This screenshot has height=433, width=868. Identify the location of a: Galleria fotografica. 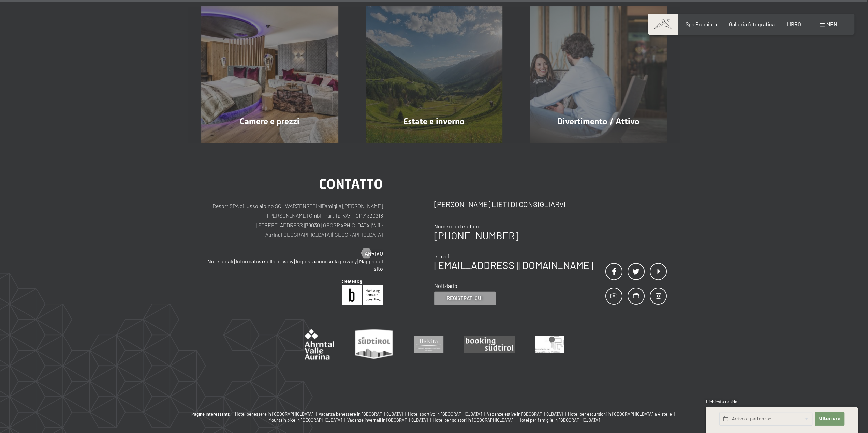
(752, 24).